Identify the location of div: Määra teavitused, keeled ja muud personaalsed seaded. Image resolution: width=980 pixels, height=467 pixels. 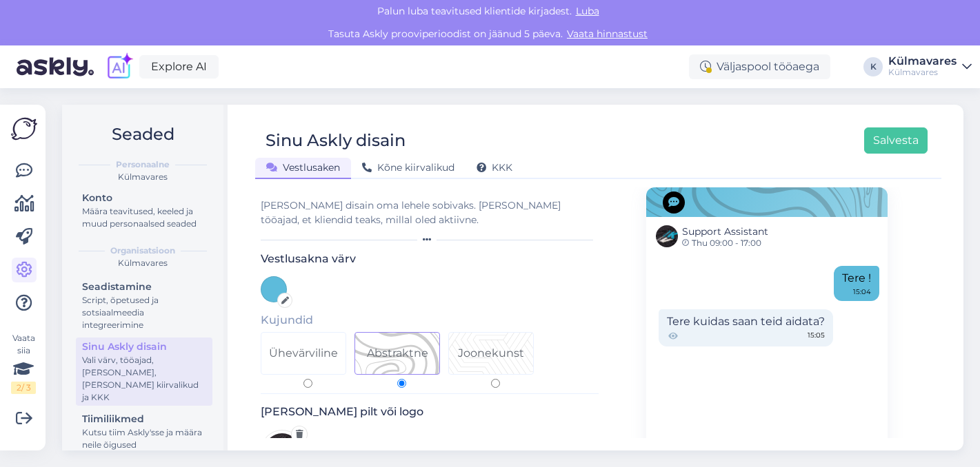
(144, 218).